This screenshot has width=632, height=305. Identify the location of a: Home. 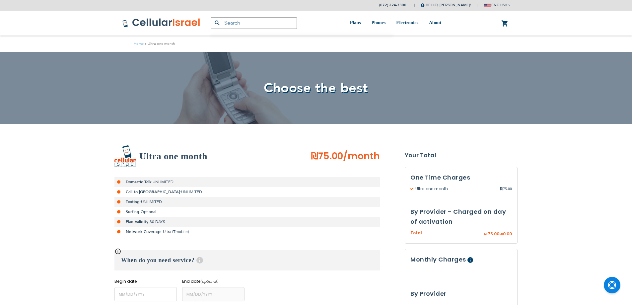
(139, 43).